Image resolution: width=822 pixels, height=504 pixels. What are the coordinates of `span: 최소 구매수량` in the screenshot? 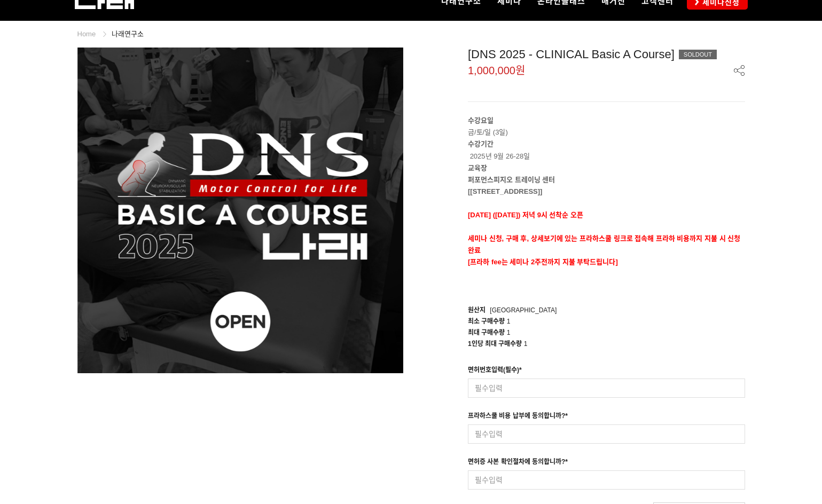 It's located at (486, 322).